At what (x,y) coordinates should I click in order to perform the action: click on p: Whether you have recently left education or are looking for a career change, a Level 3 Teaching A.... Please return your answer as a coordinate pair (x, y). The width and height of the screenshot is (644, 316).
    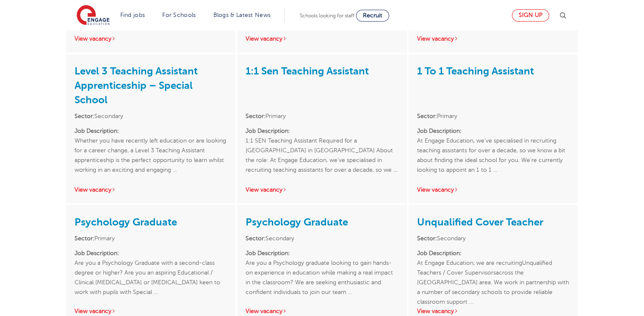
    Looking at the image, I should click on (151, 150).